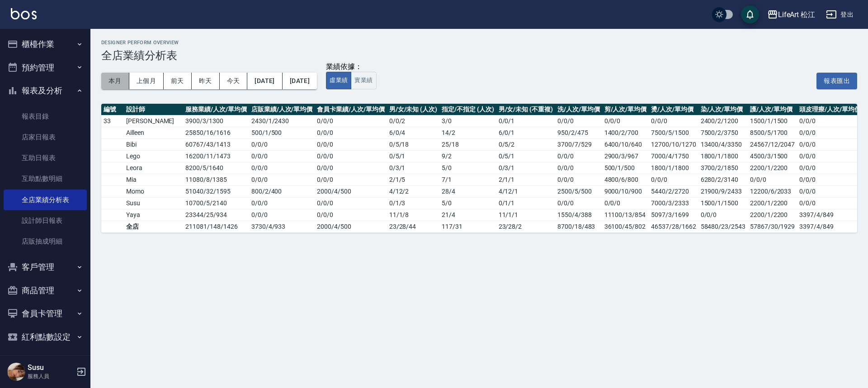 Image resolution: width=868 pixels, height=388 pixels. What do you see at coordinates (45, 241) in the screenshot?
I see `a: 店販抽成明細` at bounding box center [45, 241].